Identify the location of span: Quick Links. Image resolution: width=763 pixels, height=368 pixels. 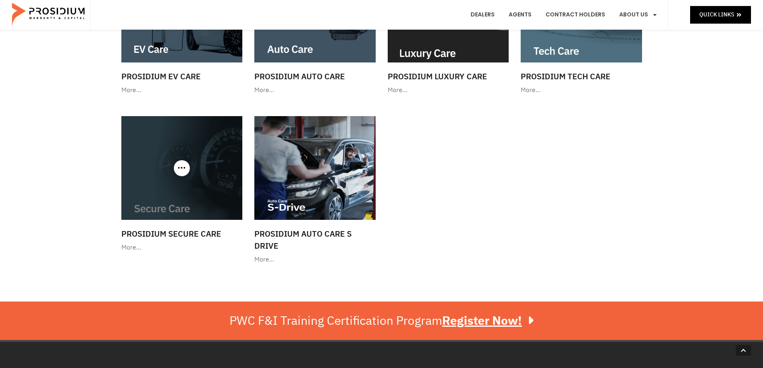
(717, 14).